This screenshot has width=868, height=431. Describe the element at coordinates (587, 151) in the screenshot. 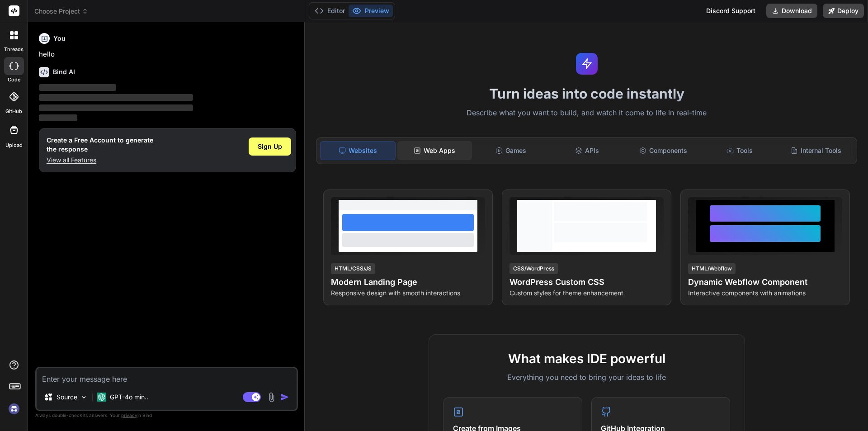

I see `div: APIs` at that location.